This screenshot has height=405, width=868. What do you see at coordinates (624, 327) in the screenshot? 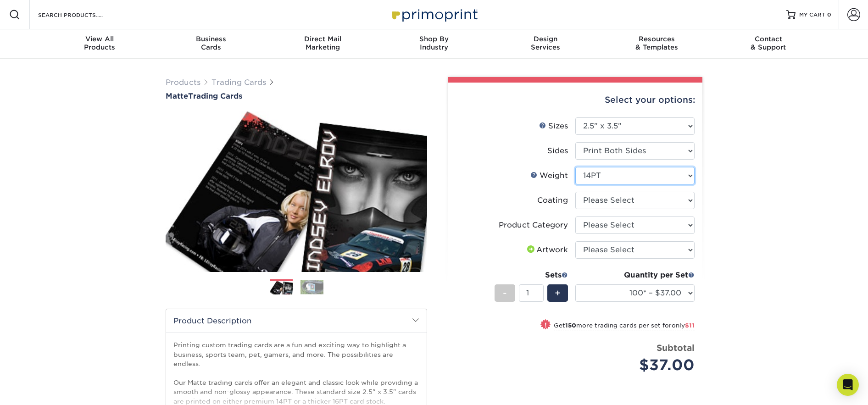
I see `small: Get more trading cards per set for` at bounding box center [624, 327].